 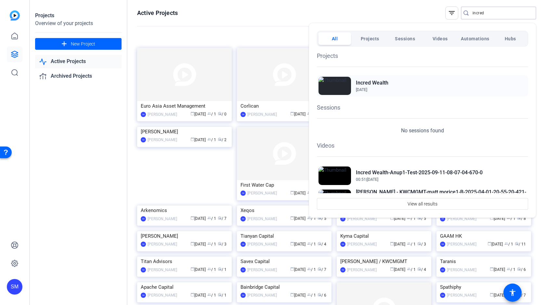 What do you see at coordinates (423, 131) in the screenshot?
I see `p: No sessions found` at bounding box center [423, 131].